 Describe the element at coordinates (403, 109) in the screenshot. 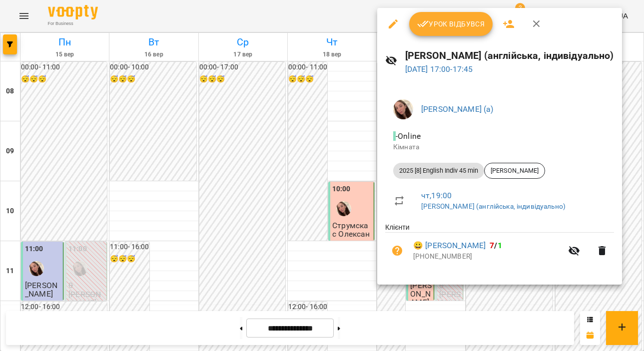

I see `img: 8e00ca0478d43912be51e9823101c125.jpg` at that location.